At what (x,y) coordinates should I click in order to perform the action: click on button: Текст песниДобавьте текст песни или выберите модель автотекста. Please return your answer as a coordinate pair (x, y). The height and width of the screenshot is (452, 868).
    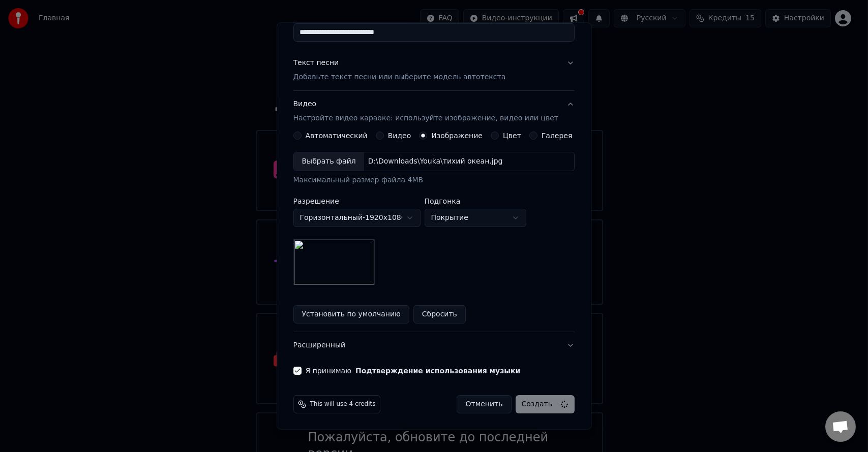
    Looking at the image, I should click on (434, 70).